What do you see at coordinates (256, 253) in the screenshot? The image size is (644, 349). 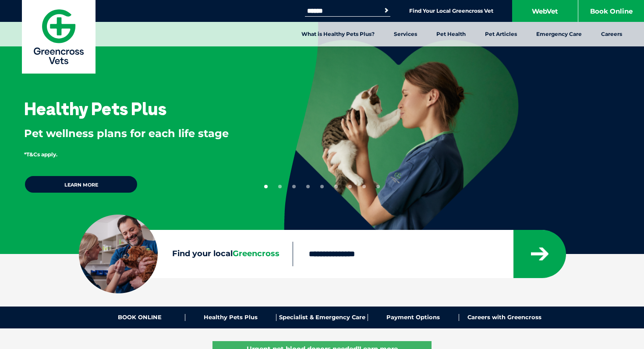 I see `span: Greencross` at bounding box center [256, 253].